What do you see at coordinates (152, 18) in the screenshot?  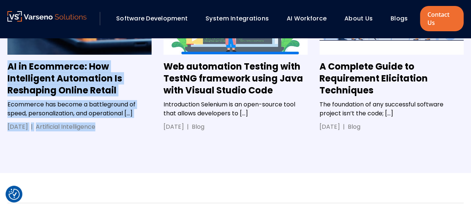 I see `a: Software Development` at bounding box center [152, 18].